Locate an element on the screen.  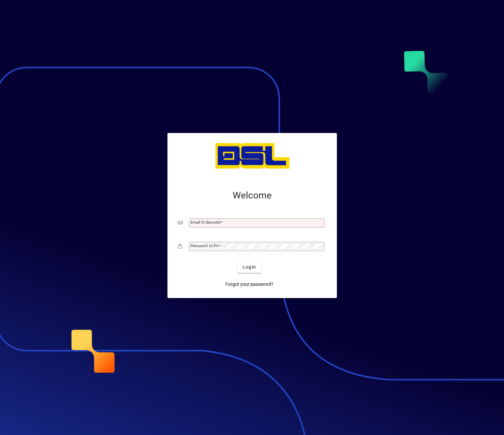
span: Forgot your password? is located at coordinates (249, 284).